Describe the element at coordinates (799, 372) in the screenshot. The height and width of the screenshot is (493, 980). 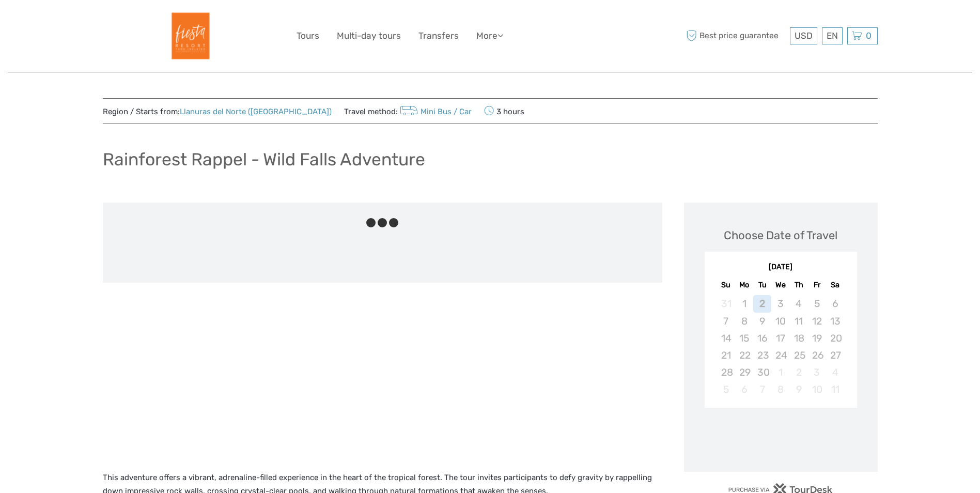
I see `div: Not available Thursday, October 2nd, 2025` at that location.